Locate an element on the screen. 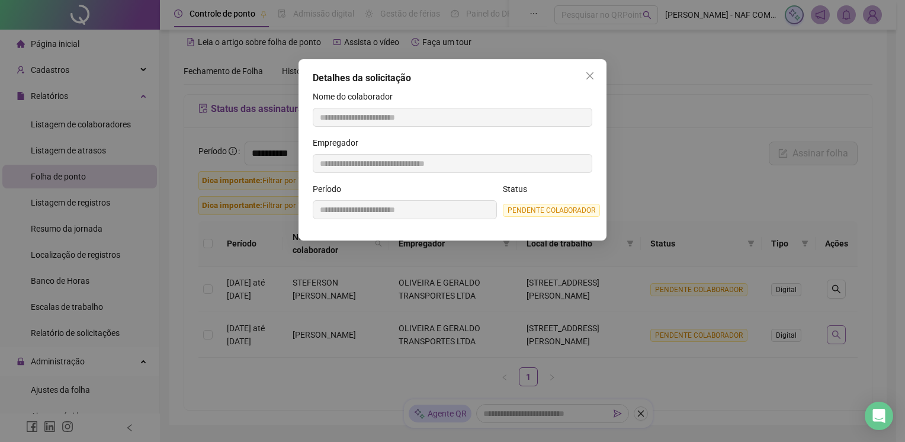 The image size is (905, 442). span: PENDENTE COLABORADOR is located at coordinates (551, 210).